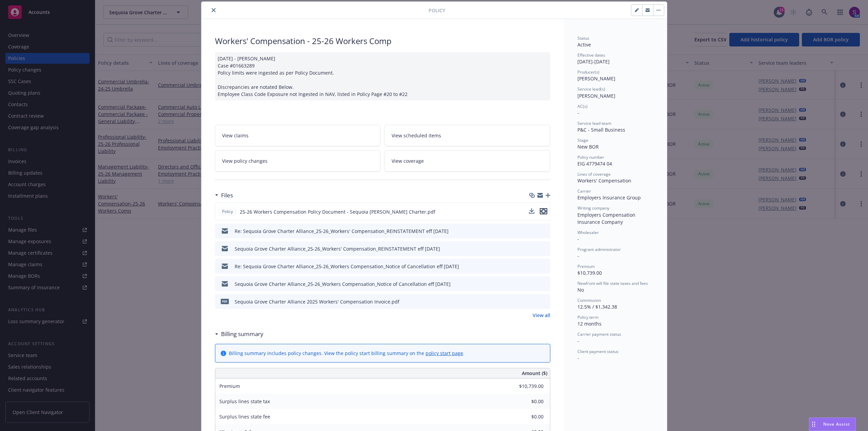  What do you see at coordinates (588, 72) in the screenshot?
I see `span: Producer(s)` at bounding box center [588, 72].